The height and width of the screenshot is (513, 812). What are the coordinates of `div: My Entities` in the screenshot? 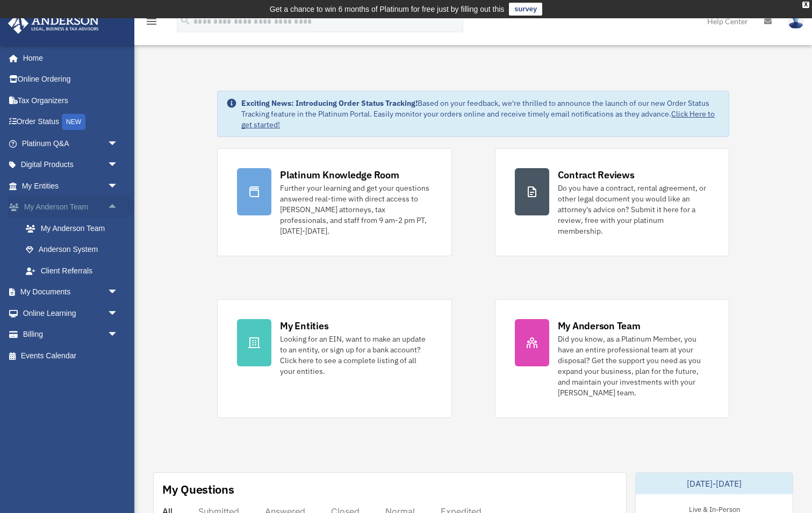 It's located at (304, 326).